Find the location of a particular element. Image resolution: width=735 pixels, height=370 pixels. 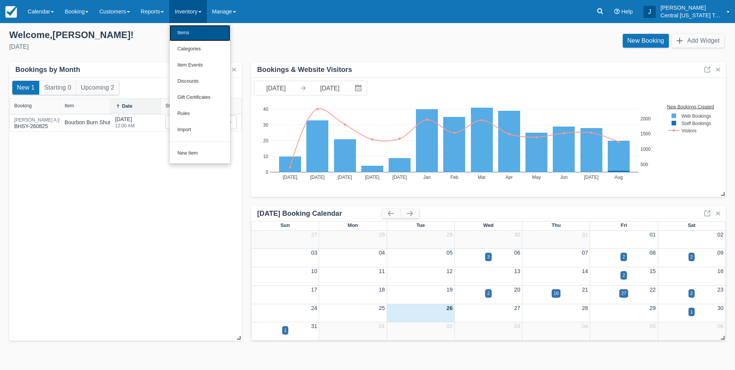

a: 24 is located at coordinates (314, 308).